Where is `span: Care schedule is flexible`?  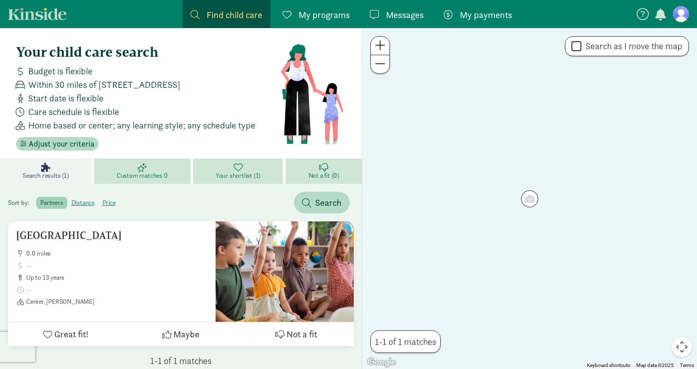 span: Care schedule is flexible is located at coordinates (73, 111).